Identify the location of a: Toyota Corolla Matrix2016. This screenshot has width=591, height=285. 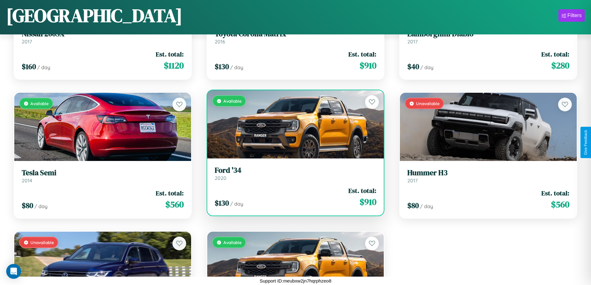
(296, 37).